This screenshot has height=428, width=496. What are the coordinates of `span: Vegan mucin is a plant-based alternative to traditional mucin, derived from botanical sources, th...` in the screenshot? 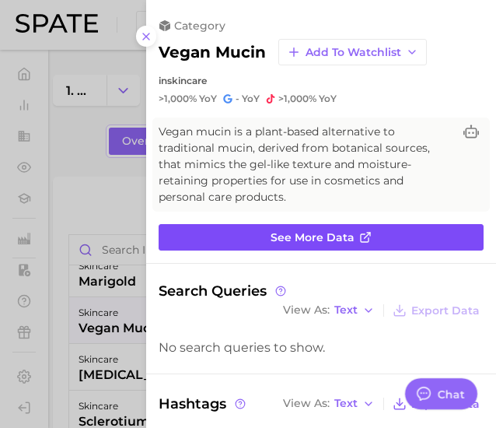 It's located at (306, 164).